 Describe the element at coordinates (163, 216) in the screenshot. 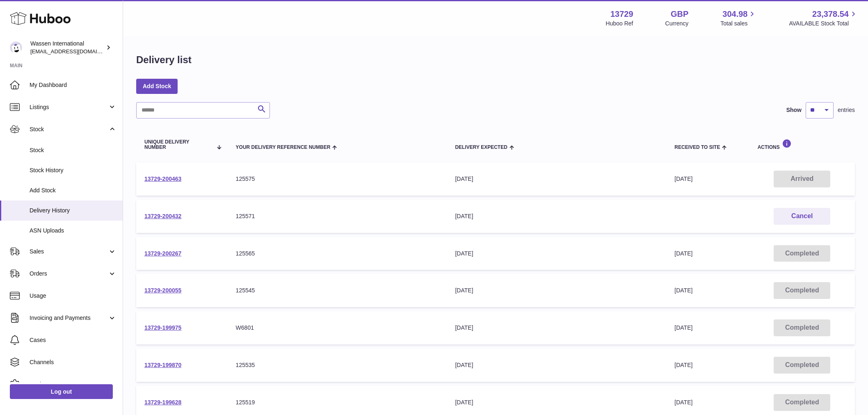

I see `a: 13729-200432` at that location.